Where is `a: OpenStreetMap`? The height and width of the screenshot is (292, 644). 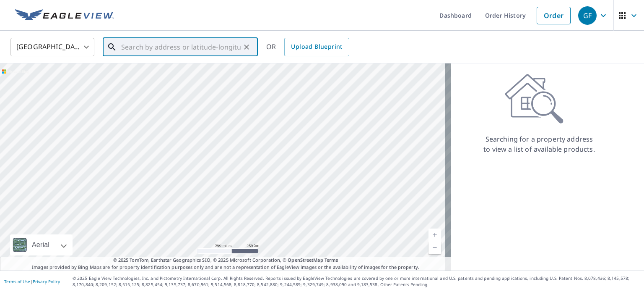 a: OpenStreetMap is located at coordinates (305, 259).